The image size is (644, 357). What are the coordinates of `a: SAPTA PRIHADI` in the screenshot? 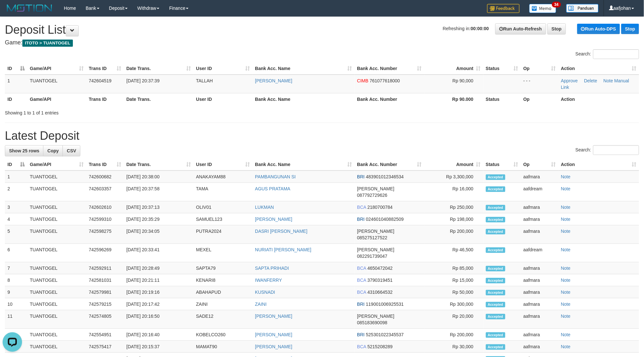 It's located at (272, 268).